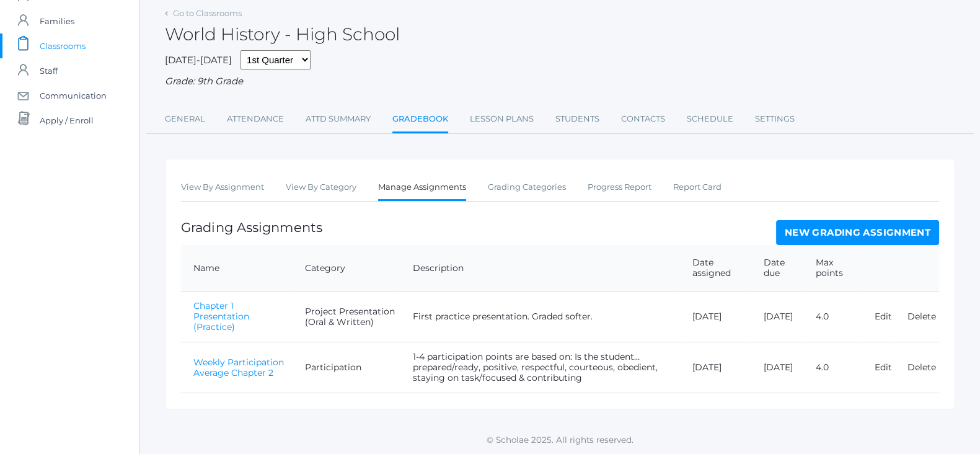 The height and width of the screenshot is (454, 980). Describe the element at coordinates (560, 440) in the screenshot. I see `p: © Scholae 2025. All rights reserved.` at that location.